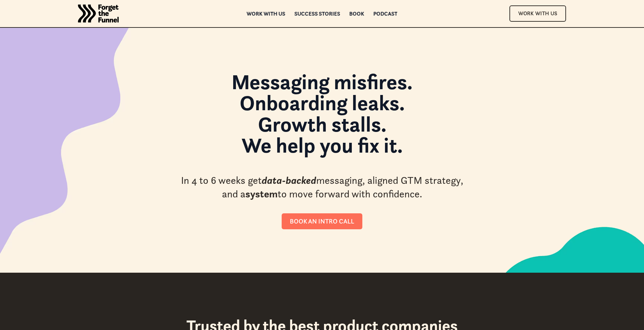 The image size is (644, 330). What do you see at coordinates (357, 14) in the screenshot?
I see `a: Book` at bounding box center [357, 14].